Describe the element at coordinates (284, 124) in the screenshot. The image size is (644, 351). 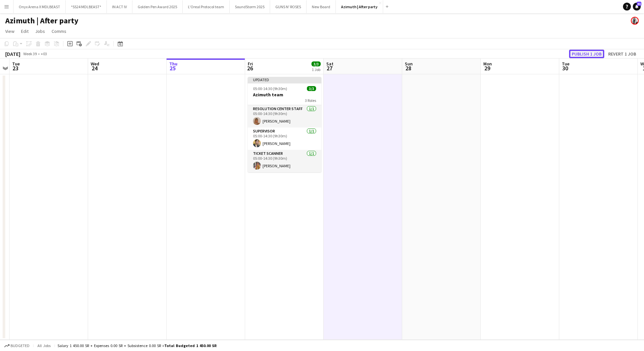
I see `div: Updated05:00-14:30 (9h30m)3/3Azimuth team3 RolesResolution Center Staff1/105:00-14:30 (9h30m)[PER...` at that location.